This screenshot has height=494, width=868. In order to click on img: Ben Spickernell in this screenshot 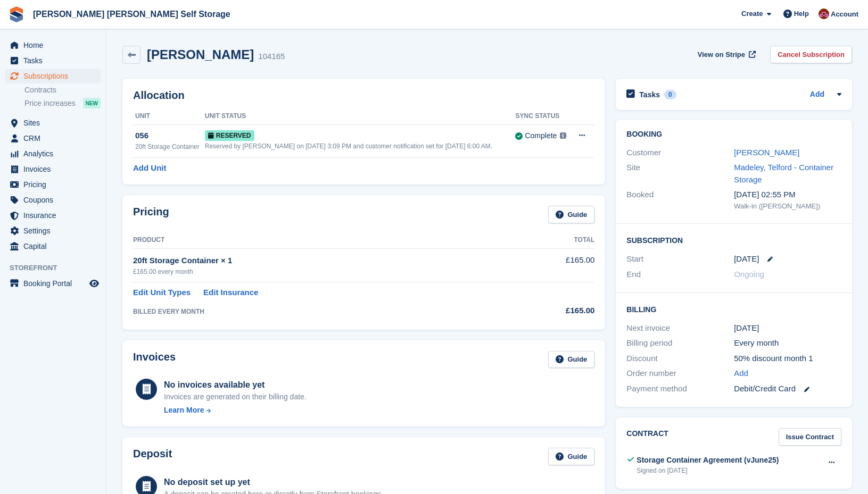, I will do `click(824, 14)`.